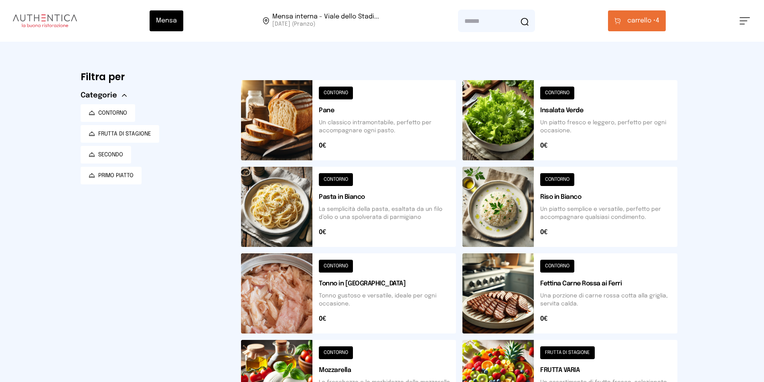  Describe the element at coordinates (641, 21) in the screenshot. I see `span: carrello •` at that location.